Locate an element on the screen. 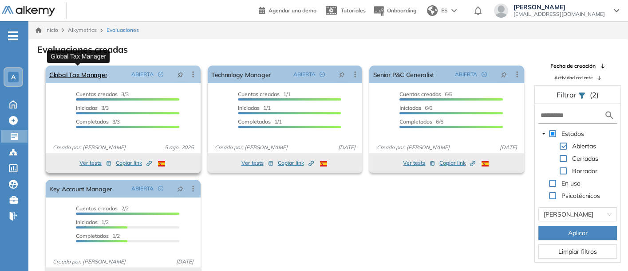 This screenshot has height=271, width=628. img: world is located at coordinates (432, 11).